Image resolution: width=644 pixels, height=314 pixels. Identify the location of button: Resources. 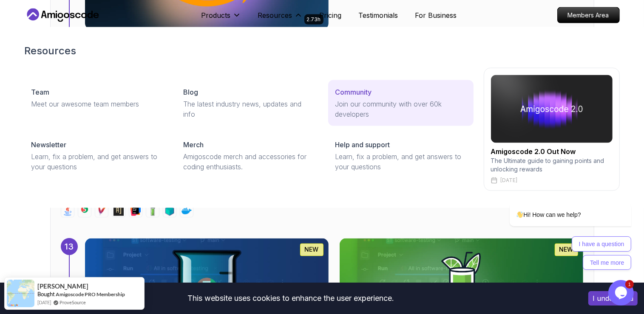
(280, 19).